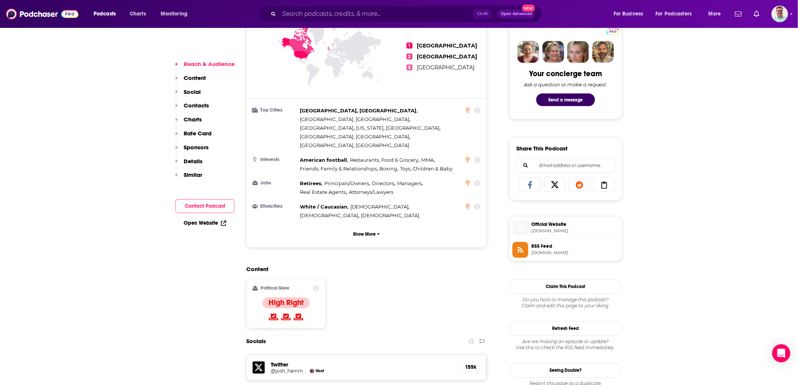 The width and height of the screenshot is (798, 385). Describe the element at coordinates (575, 253) in the screenshot. I see `span: rss.art19.com` at that location.